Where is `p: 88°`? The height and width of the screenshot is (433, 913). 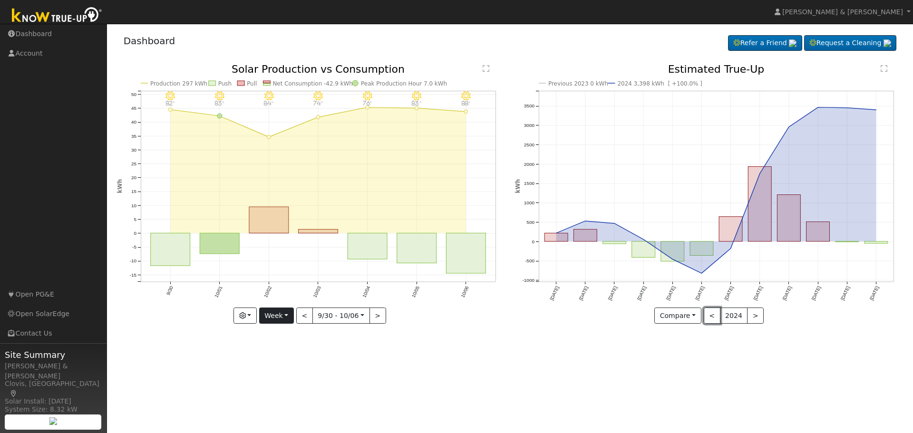
p: 88° is located at coordinates (465, 103).